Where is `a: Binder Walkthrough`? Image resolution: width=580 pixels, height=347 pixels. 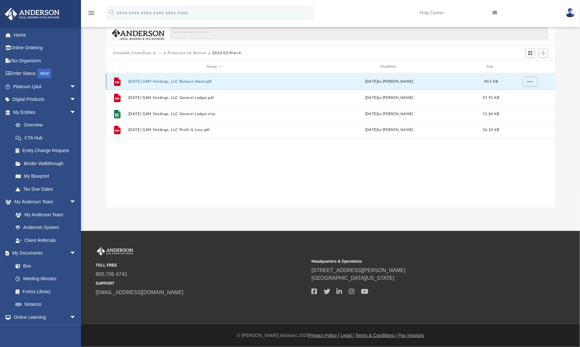 a: Binder Walkthrough is located at coordinates (47, 163).